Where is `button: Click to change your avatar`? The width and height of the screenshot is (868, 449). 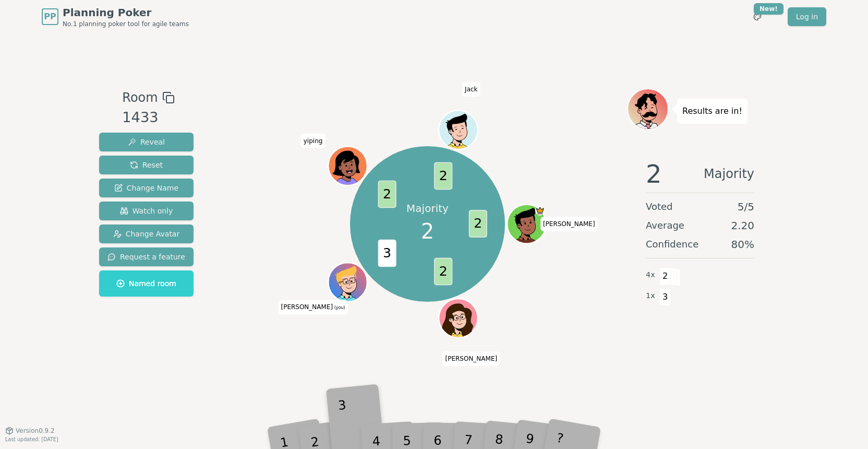 button: Click to change your avatar is located at coordinates (347, 282).